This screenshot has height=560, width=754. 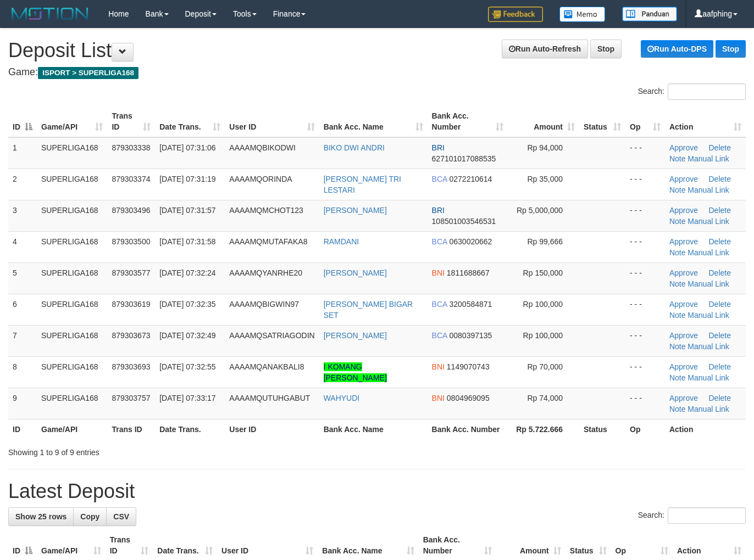 What do you see at coordinates (131, 273) in the screenshot?
I see `span: 879303577` at bounding box center [131, 273].